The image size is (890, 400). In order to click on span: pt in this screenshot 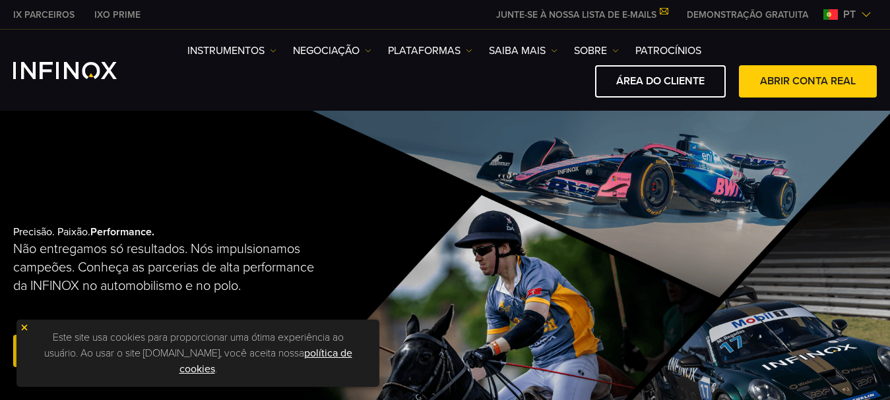, I will do `click(849, 15)`.